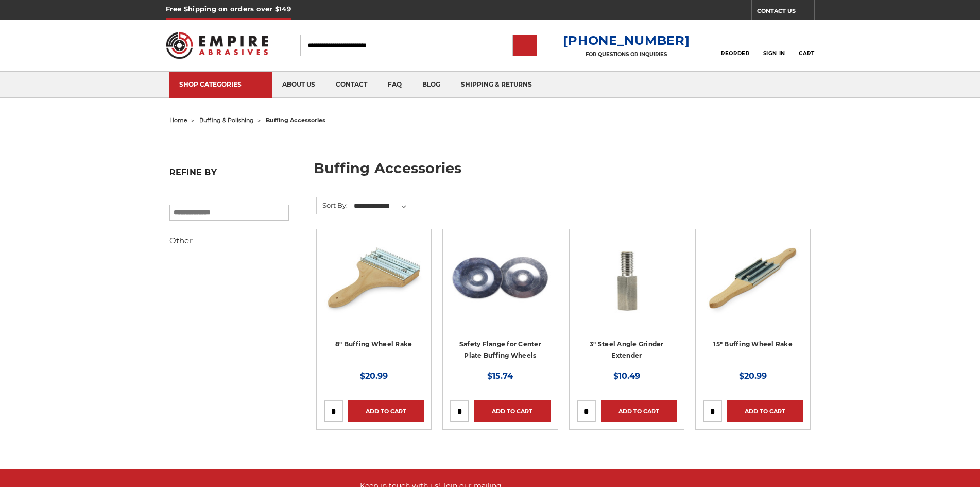  I want to click on div: SHOP CATEGORIES, so click(220, 84).